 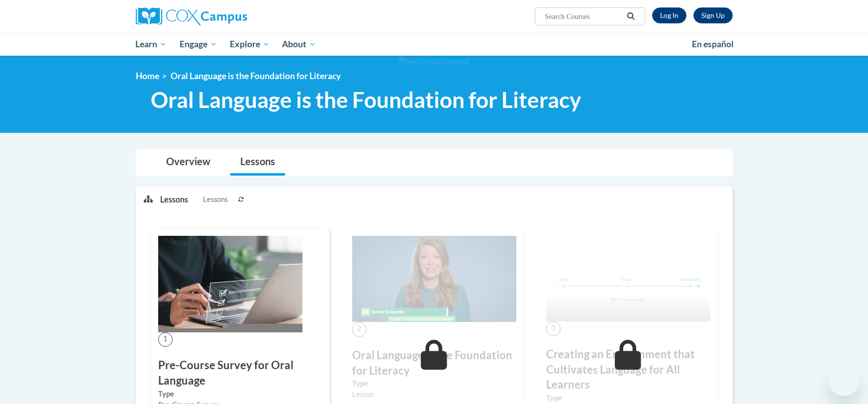 What do you see at coordinates (584, 16) in the screenshot?
I see `input: Search Courses` at bounding box center [584, 16].